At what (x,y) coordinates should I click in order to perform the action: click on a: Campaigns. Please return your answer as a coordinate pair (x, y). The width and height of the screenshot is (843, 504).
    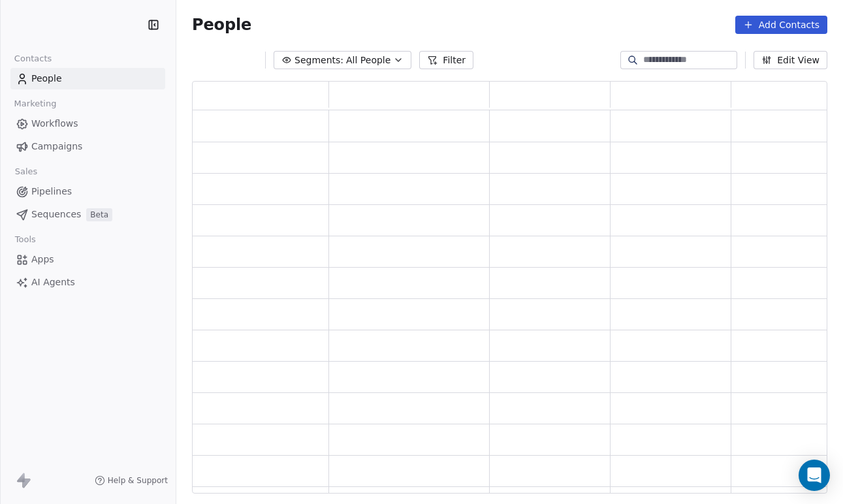
    Looking at the image, I should click on (88, 146).